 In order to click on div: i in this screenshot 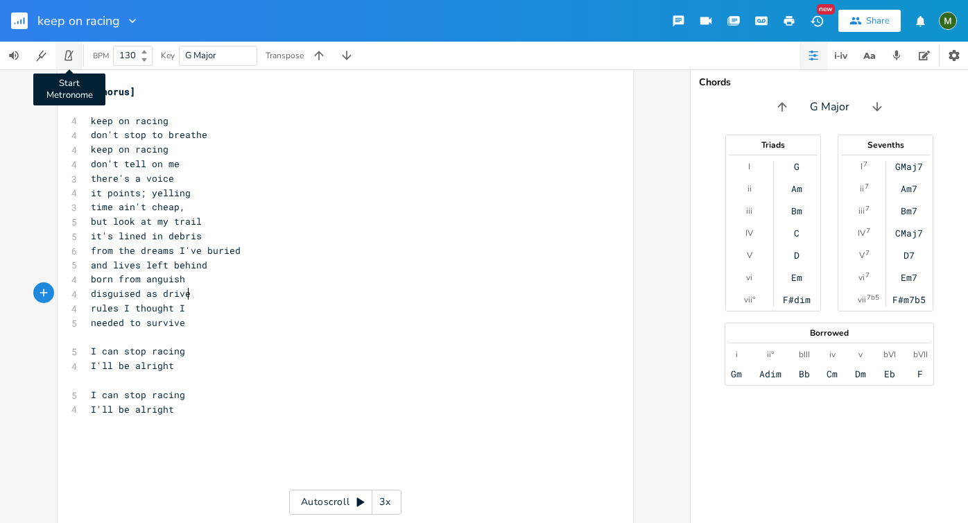, I will do `click(737, 354)`.